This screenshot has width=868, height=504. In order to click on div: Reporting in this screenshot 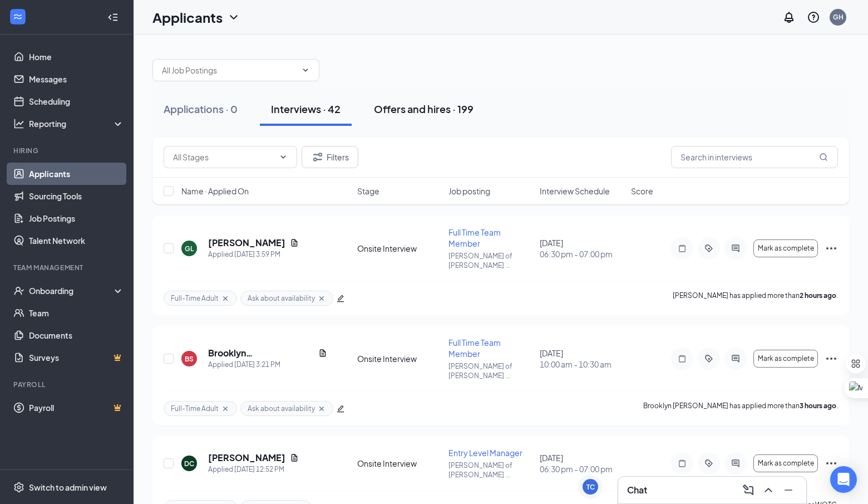, I will do `click(76, 123)`.